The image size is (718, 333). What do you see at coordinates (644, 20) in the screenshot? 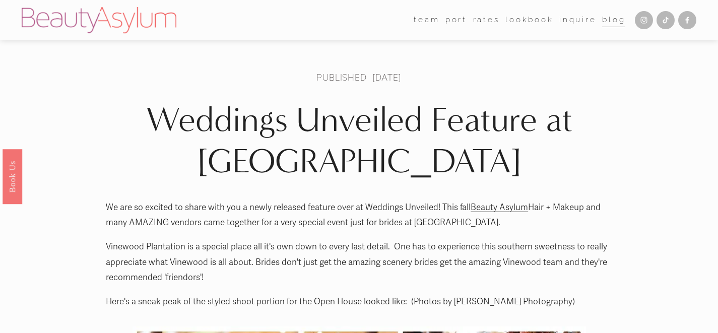
I see `a: Instagram` at bounding box center [644, 20].